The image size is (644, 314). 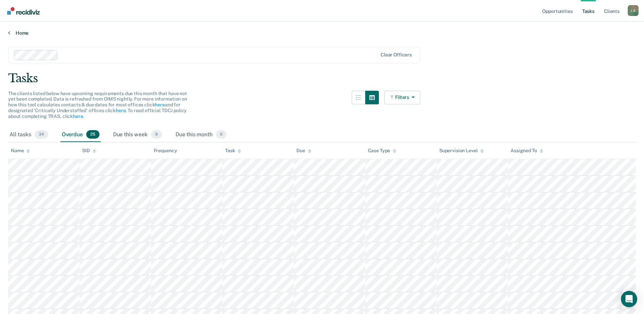 I want to click on span: 25, so click(x=93, y=134).